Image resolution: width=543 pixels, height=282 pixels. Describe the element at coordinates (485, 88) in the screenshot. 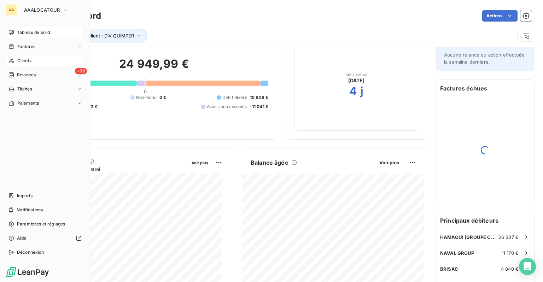

I see `h6: Factures échues` at that location.